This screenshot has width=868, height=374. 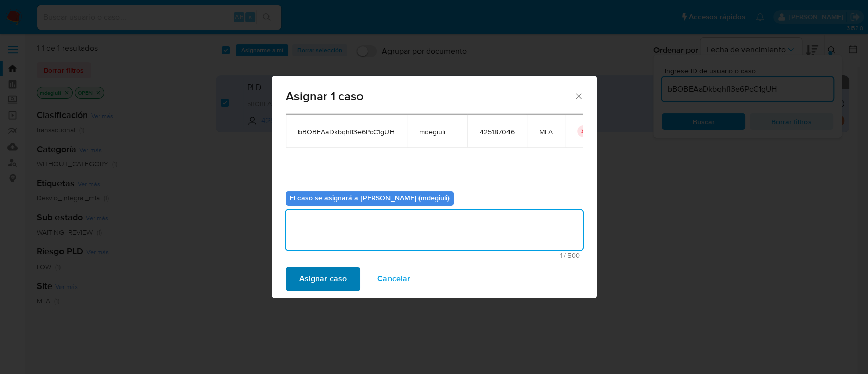 I want to click on span: MLA, so click(x=546, y=132).